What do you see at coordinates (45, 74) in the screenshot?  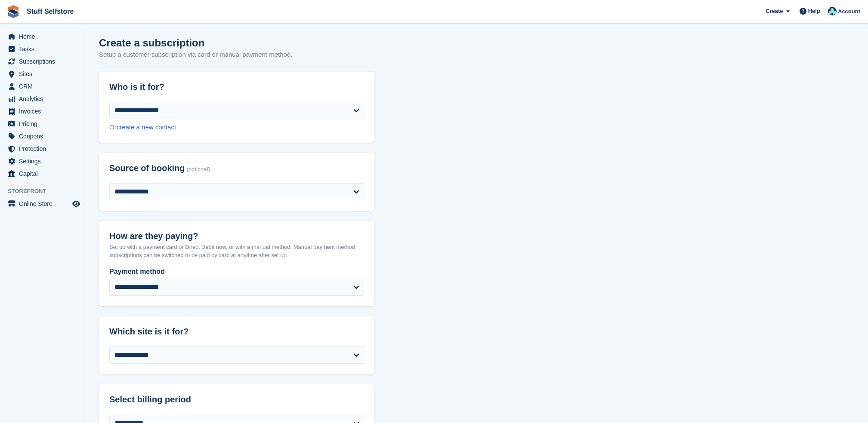 I see `span: Sites` at bounding box center [45, 74].